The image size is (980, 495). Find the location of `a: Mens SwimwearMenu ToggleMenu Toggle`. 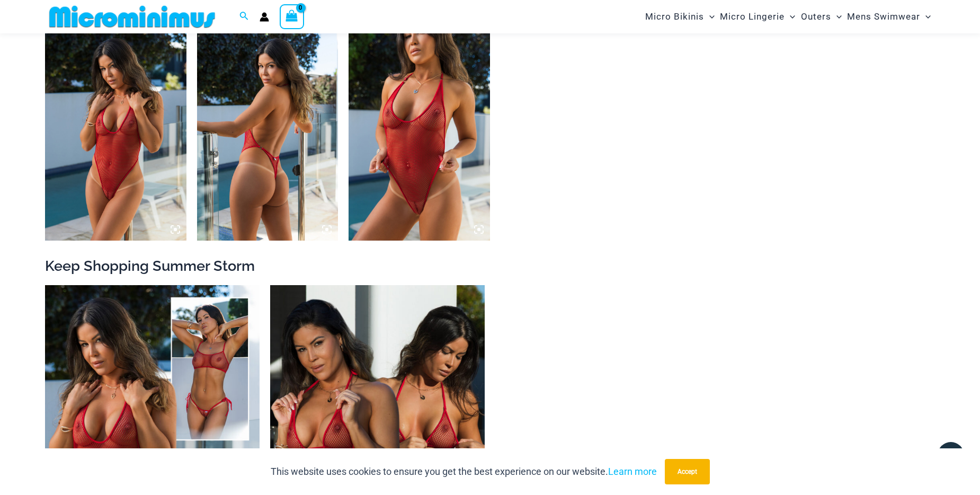

a: Mens SwimwearMenu ToggleMenu Toggle is located at coordinates (889, 17).